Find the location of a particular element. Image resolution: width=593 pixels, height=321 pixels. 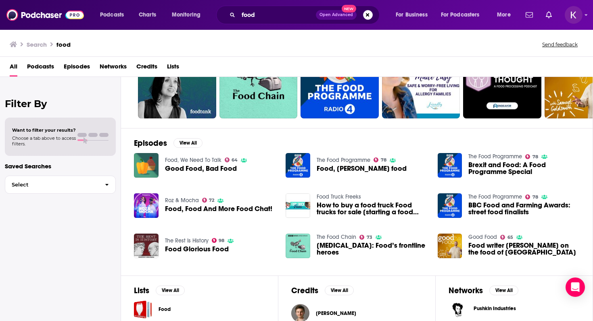

a: 43 is located at coordinates (502, 79).